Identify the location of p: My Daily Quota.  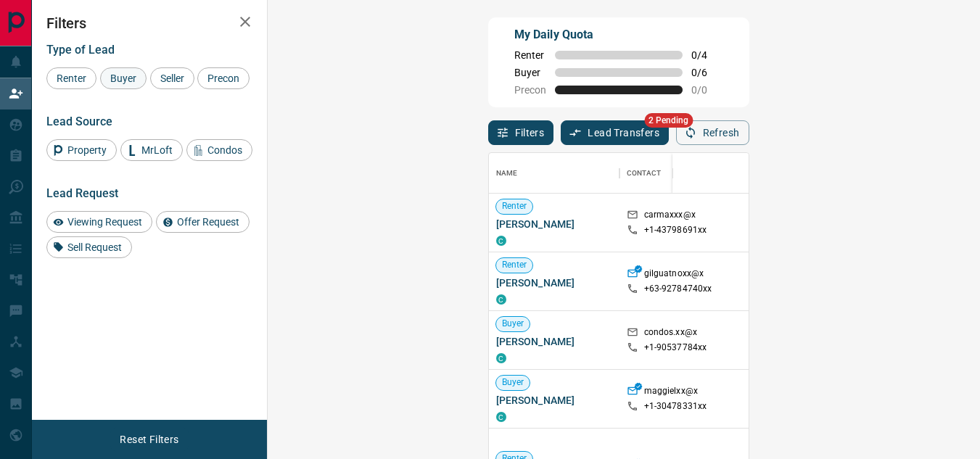
(619, 34).